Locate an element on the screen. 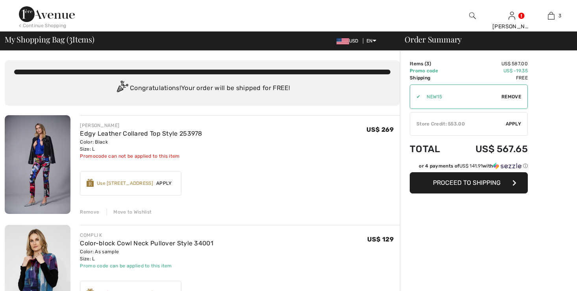 This screenshot has width=577, height=291. span: US$ 129 is located at coordinates (381, 239).